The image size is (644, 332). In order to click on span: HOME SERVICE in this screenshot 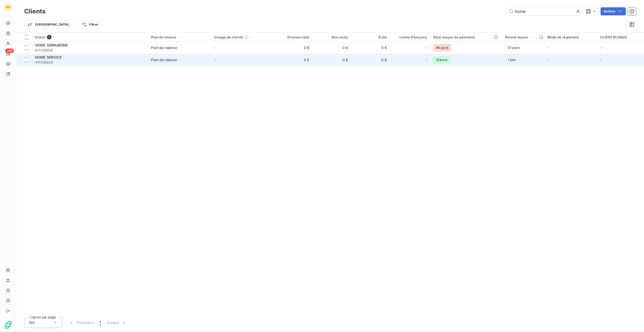, I will do `click(48, 57)`.